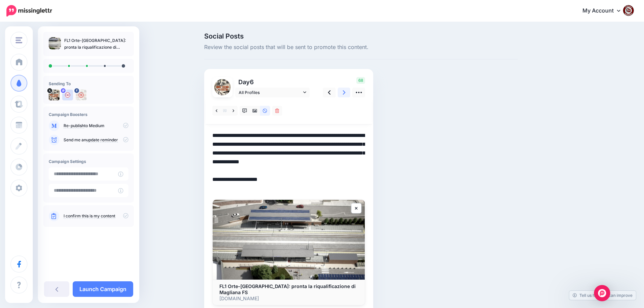 Image resolution: width=644 pixels, height=308 pixels. I want to click on img: FL1 Orte-Fiumicino: pronta la riqualificazione di Magliana FS, so click(289, 240).